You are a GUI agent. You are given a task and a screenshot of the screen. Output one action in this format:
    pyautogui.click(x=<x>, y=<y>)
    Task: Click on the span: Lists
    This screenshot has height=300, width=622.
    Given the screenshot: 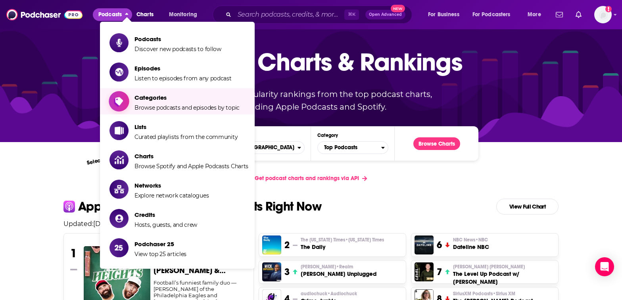 What is the action you would take?
    pyautogui.click(x=186, y=127)
    